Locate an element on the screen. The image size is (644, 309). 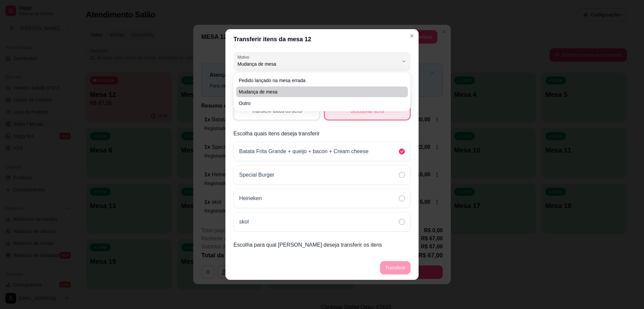
p: Heineken is located at coordinates (250, 198).